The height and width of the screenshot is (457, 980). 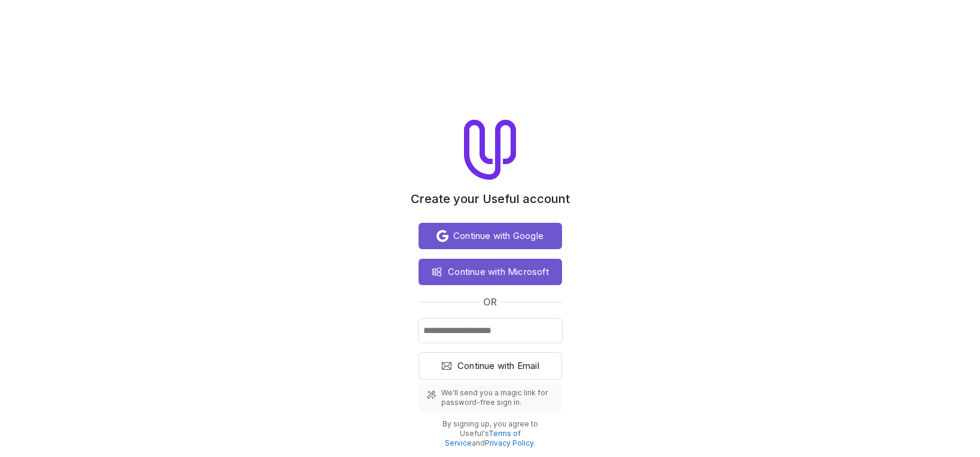 I want to click on span: or, so click(x=490, y=301).